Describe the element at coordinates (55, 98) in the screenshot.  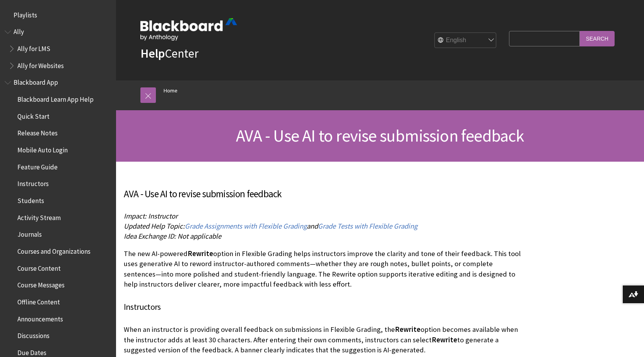
I see `span: Blackboard Learn App Help` at that location.